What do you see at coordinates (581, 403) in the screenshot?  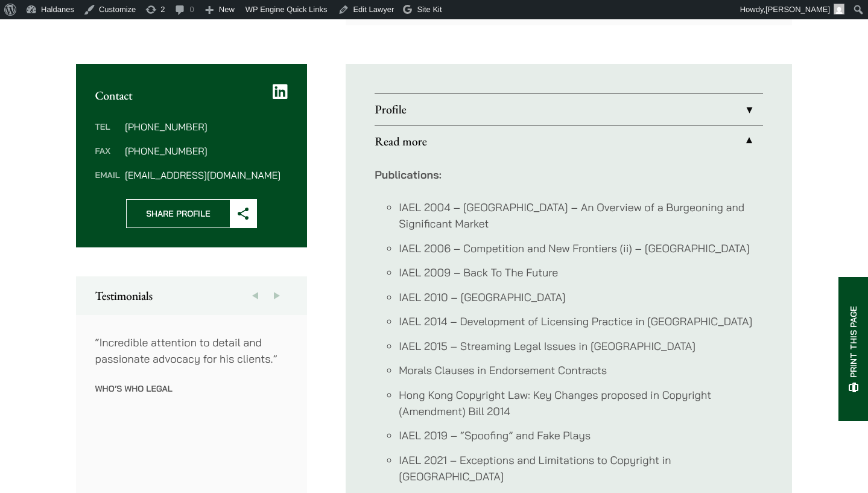 I see `li: Hong Kong Copyright Law: Key Changes proposed in Copyright (Amendment) Bill 2014` at bounding box center [581, 403].